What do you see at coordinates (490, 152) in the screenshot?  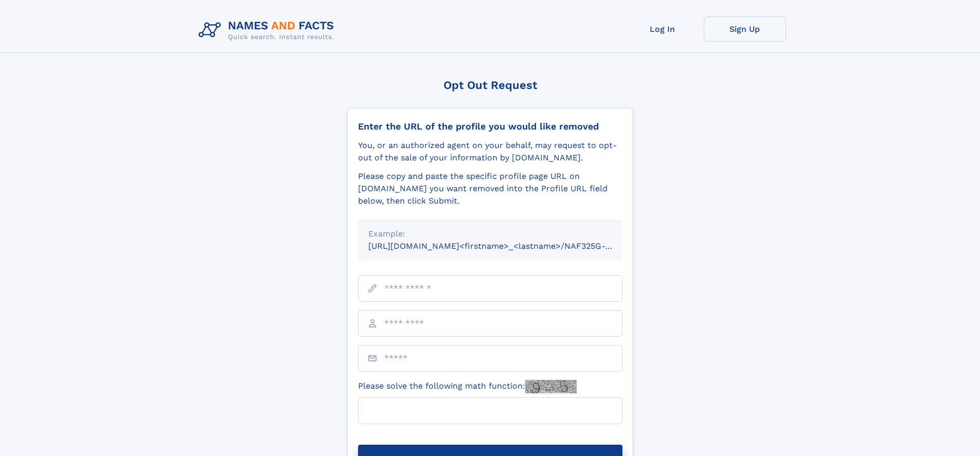 I see `div: You, or an authorized agent on your behalf, may request to opt-out of the sale of your informatio...` at bounding box center [490, 152].